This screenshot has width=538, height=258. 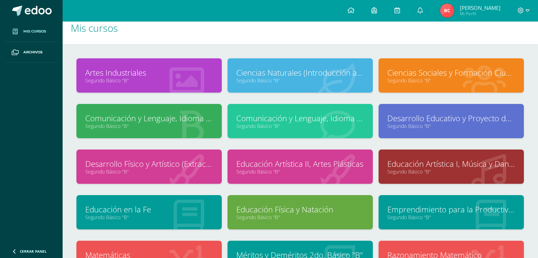 I want to click on a: Ciencias Sociales y Formación Ciudadana e Interculturalidad, so click(x=451, y=73).